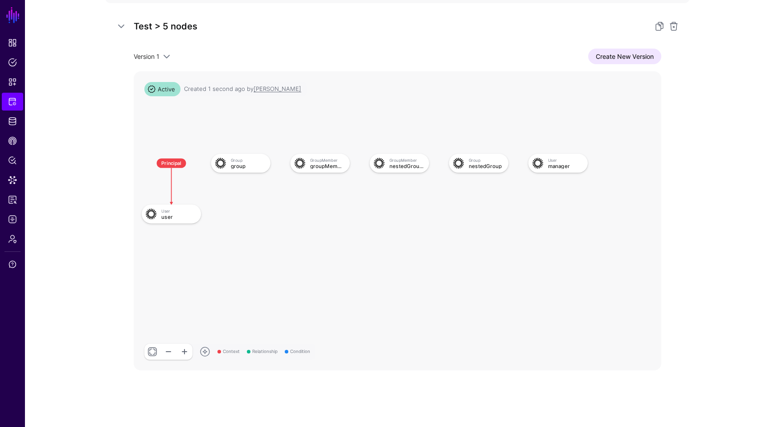  Describe the element at coordinates (12, 141) in the screenshot. I see `a: CAEP Hub` at that location.